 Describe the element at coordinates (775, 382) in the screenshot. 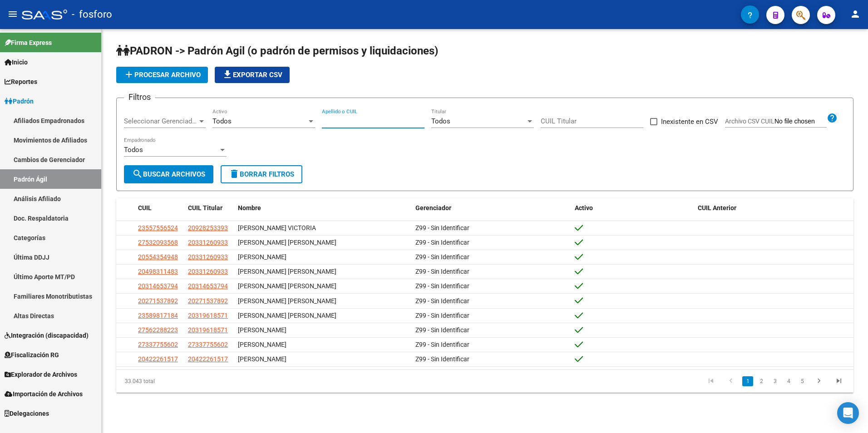

I see `a: 3` at that location.